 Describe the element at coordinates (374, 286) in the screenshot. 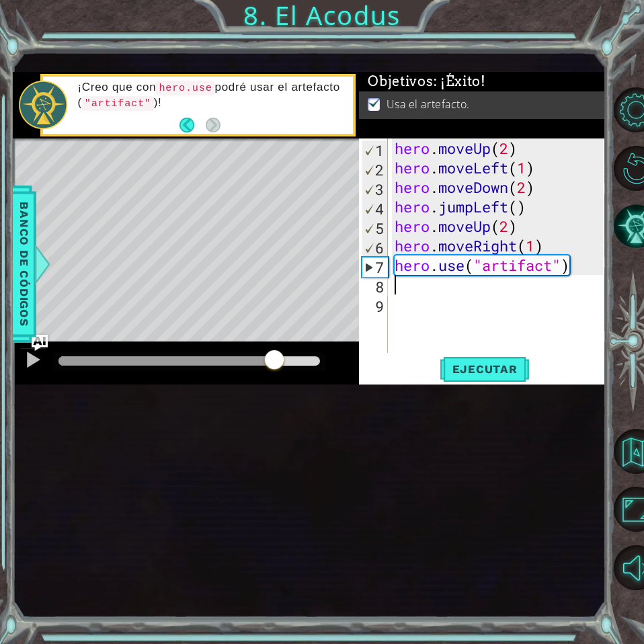

I see `div: 8` at that location.